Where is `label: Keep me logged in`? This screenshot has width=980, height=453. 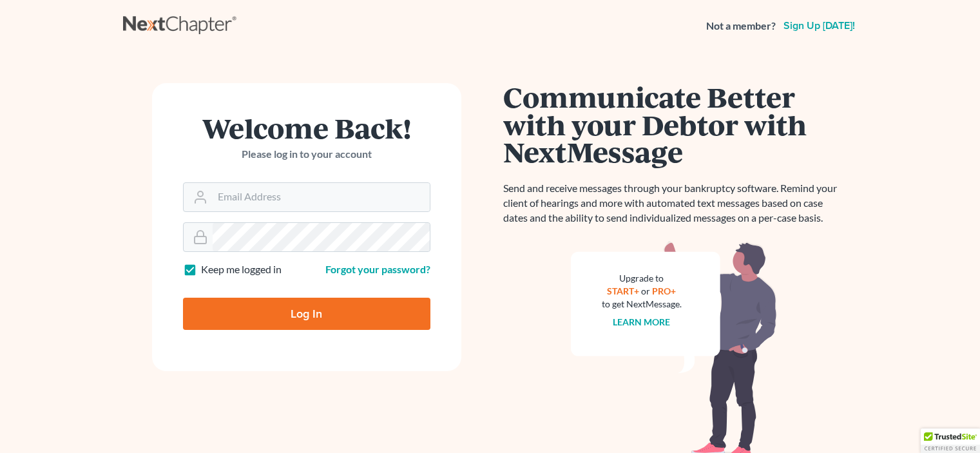
label: Keep me logged in is located at coordinates (241, 269).